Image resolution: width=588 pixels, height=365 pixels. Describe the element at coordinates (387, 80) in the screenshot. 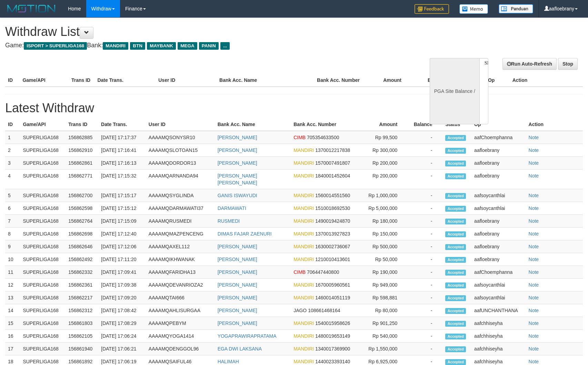

I see `th: Amount` at that location.